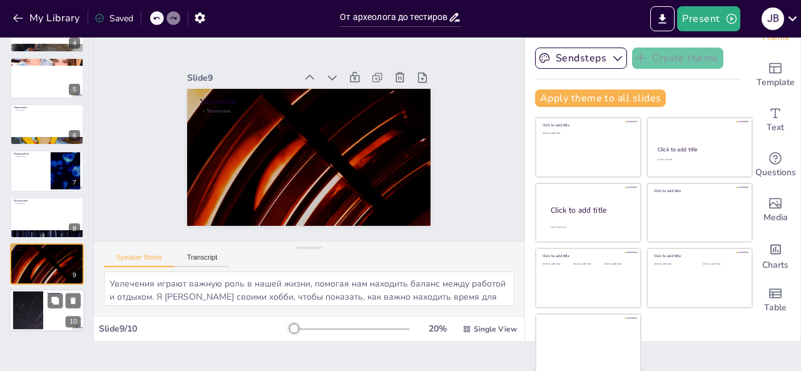 This screenshot has width=801, height=371. Describe the element at coordinates (437, 328) in the screenshot. I see `div: 20 %` at that location.